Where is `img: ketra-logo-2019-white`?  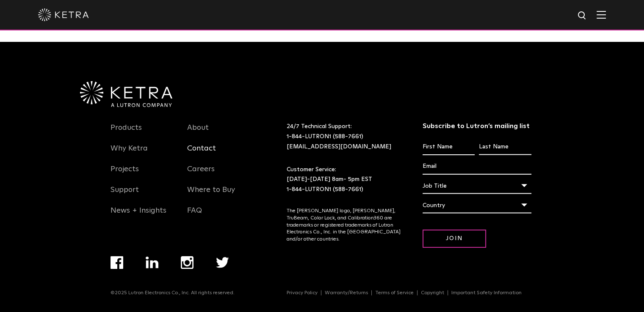 img: ketra-logo-2019-white is located at coordinates (63, 15).